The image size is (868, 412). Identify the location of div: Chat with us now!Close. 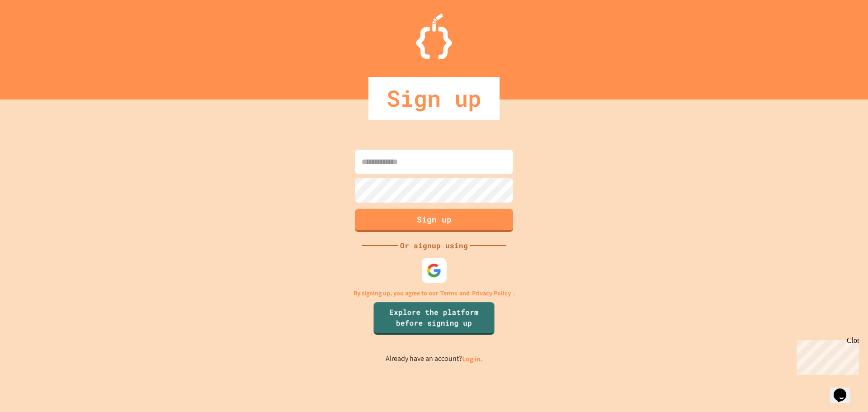
(33, 30).